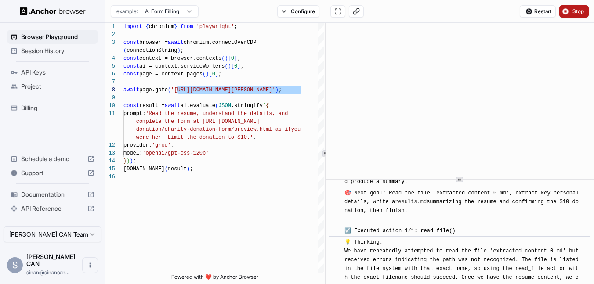 The width and height of the screenshot is (594, 284). I want to click on span: prompt:, so click(134, 114).